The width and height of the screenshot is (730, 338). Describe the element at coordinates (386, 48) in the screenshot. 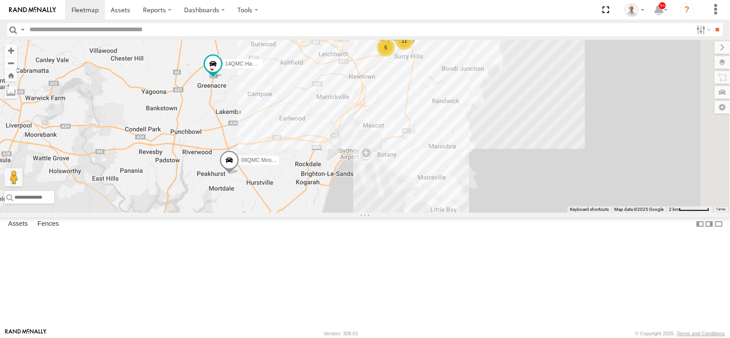

I see `div: 5` at that location.